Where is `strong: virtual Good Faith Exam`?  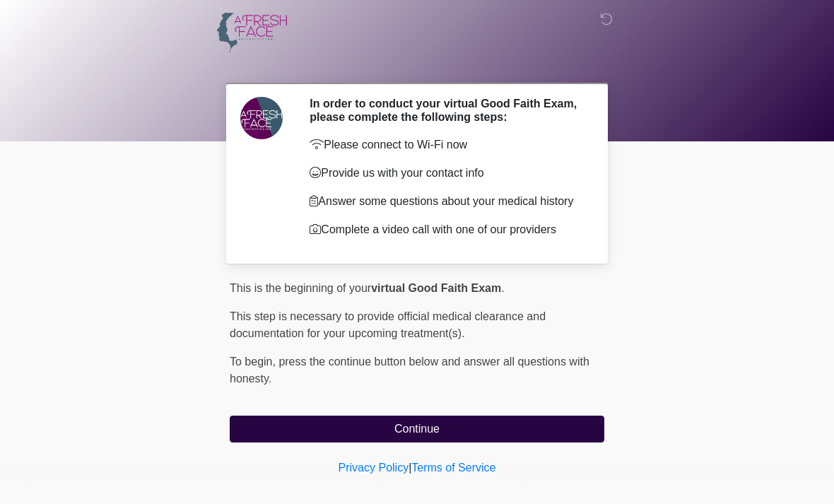
strong: virtual Good Faith Exam is located at coordinates (436, 287).